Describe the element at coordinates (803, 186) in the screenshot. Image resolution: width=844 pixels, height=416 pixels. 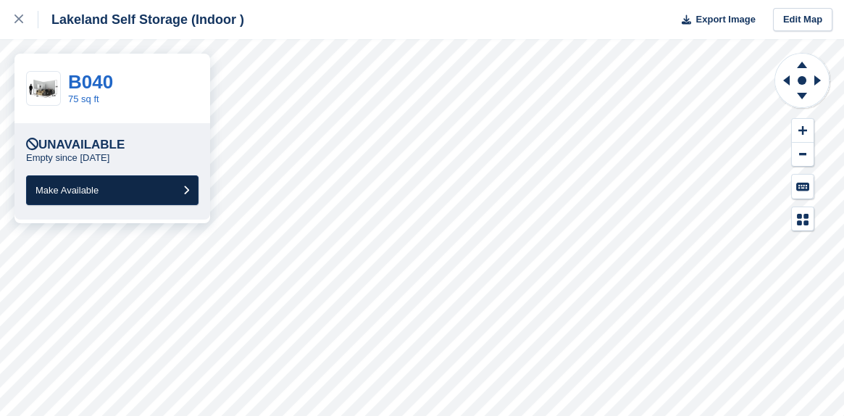
I see `button: Keyboard Shortcuts` at that location.